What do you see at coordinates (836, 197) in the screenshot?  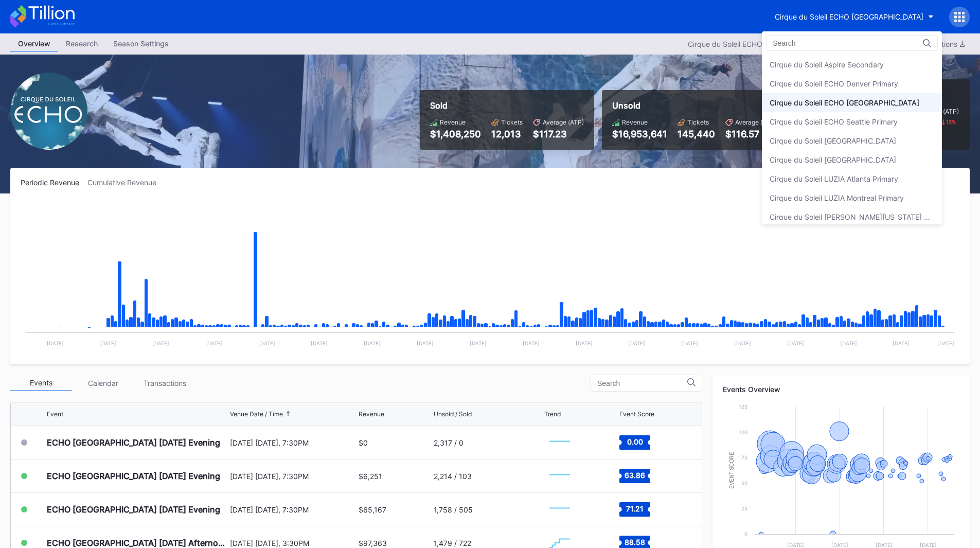 I see `div: Cirque du Soleil LUZIA Montreal Primary` at bounding box center [836, 197].